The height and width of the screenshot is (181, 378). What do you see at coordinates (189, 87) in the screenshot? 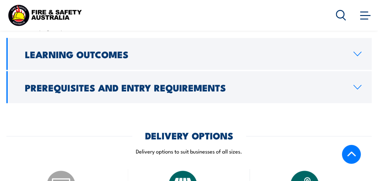
I see `a: Prerequisites and Entry Requirements` at bounding box center [189, 87].